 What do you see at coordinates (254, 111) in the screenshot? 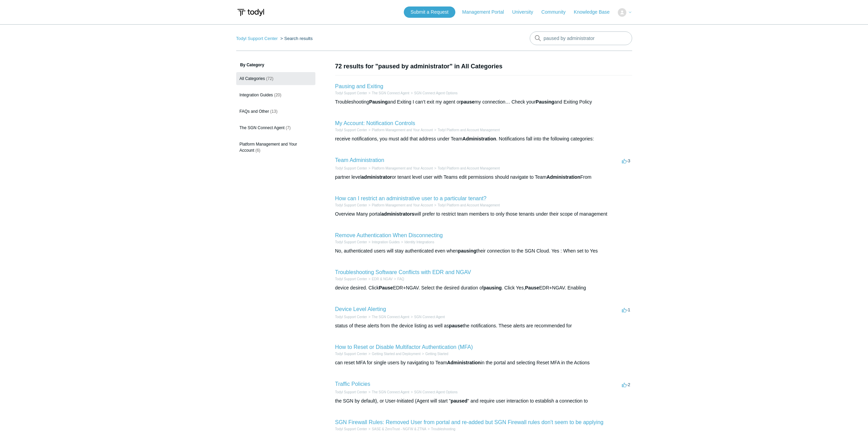
I see `span: FAQs and Other` at bounding box center [254, 111].